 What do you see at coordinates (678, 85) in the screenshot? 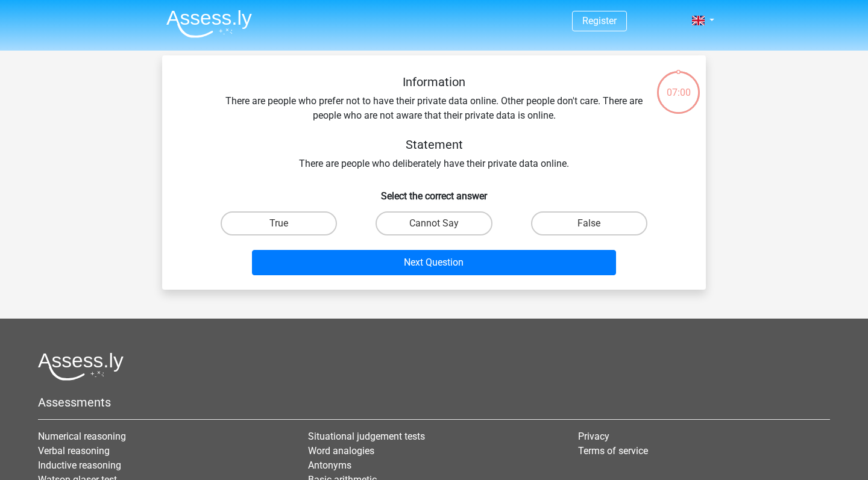
I see `div: 07:00` at bounding box center [678, 85].